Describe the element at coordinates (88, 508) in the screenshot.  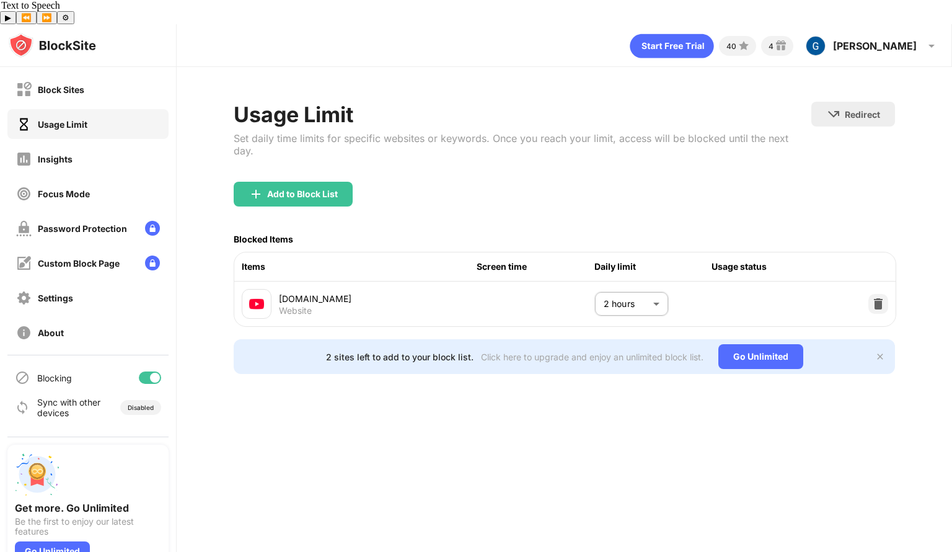
I see `div: Get more. Go Unlimited` at that location.